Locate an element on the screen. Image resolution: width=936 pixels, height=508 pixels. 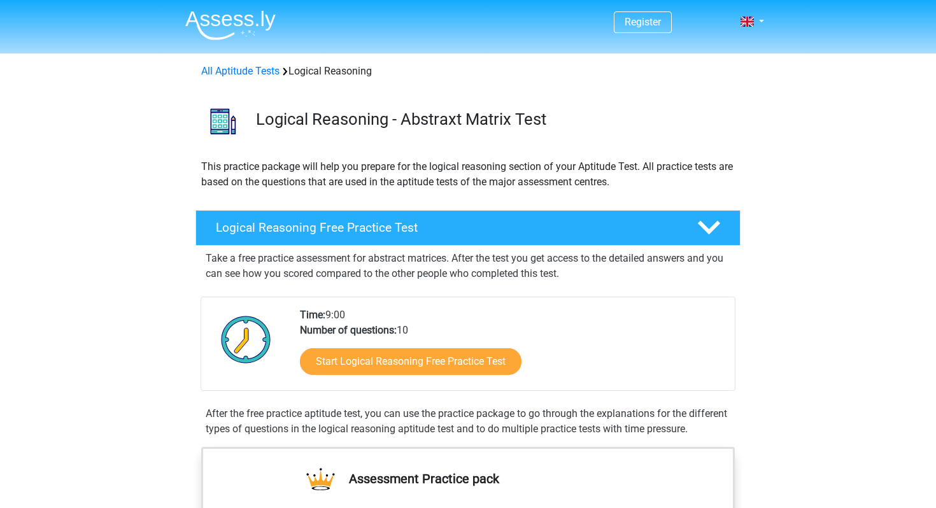
img: Clock is located at coordinates (246, 339).